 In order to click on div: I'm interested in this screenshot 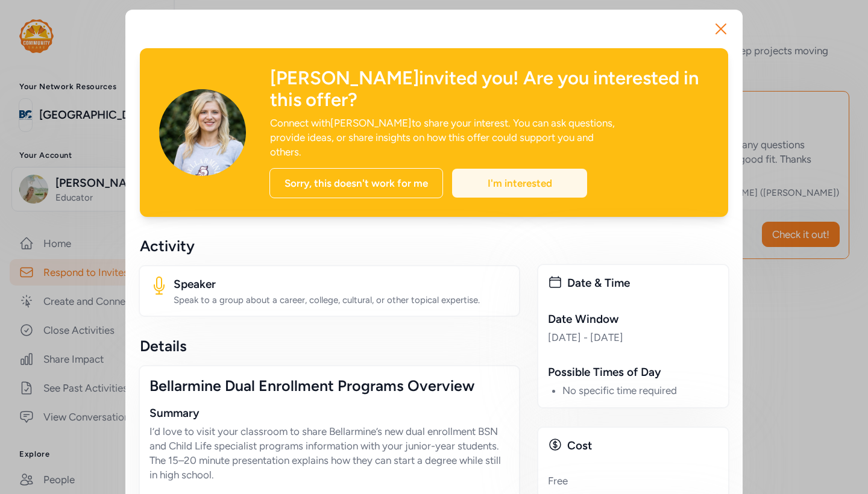, I will do `click(519, 183)`.